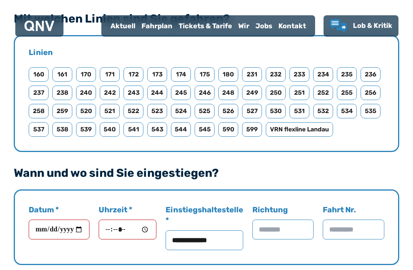  What do you see at coordinates (244, 26) in the screenshot?
I see `div: Wir` at bounding box center [244, 26].